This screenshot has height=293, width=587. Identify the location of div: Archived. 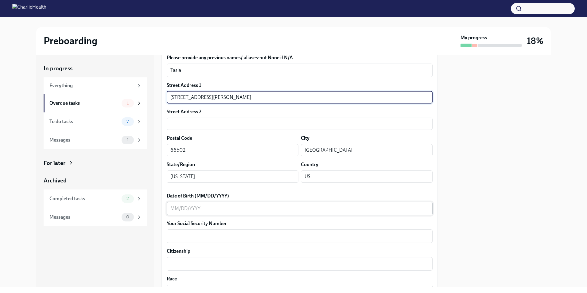
(95, 181).